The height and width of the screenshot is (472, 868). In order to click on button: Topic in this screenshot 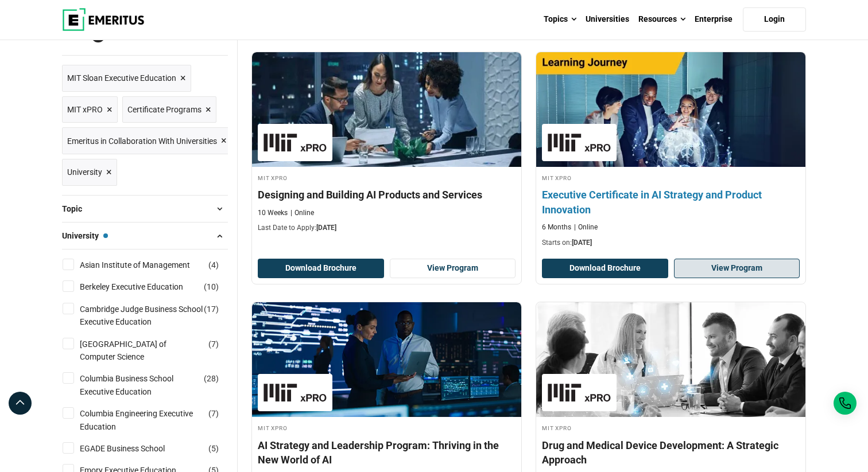, I will do `click(145, 209)`.